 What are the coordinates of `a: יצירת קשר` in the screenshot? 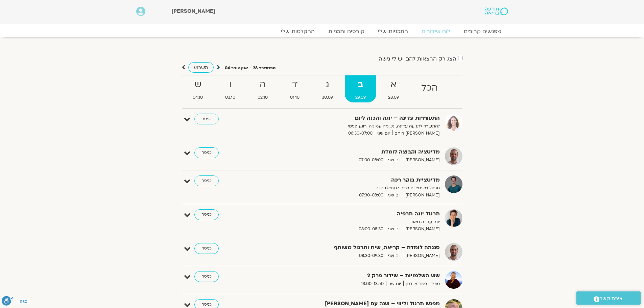 It's located at (608, 298).